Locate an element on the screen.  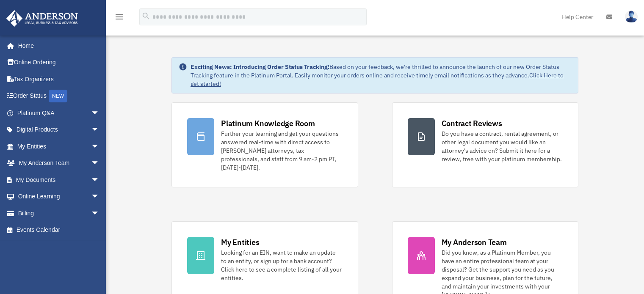
a: Billingarrow_drop_down is located at coordinates (59, 213).